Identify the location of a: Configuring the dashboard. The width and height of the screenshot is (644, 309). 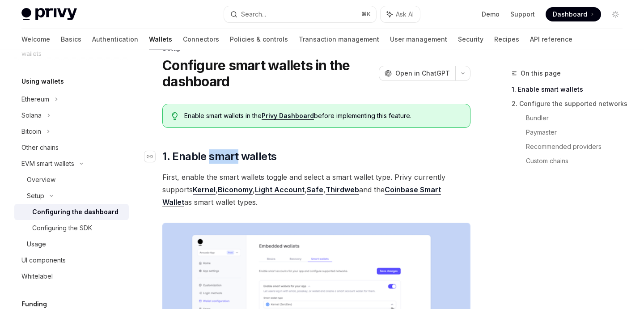
(72, 212).